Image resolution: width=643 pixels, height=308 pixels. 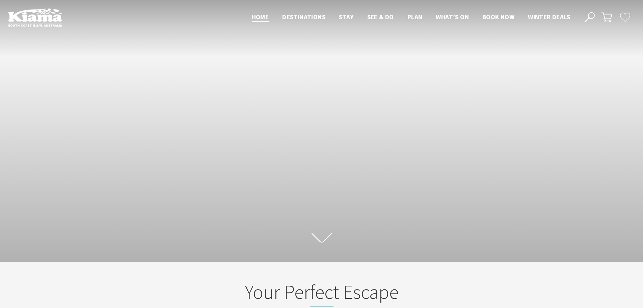 What do you see at coordinates (452, 17) in the screenshot?
I see `span: What’s On` at bounding box center [452, 17].